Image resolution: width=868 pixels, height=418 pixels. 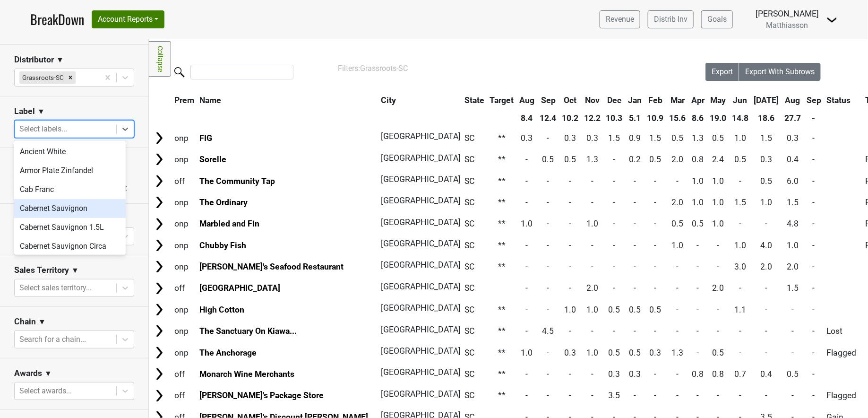 What do you see at coordinates (210, 100) in the screenshot?
I see `span: Name` at bounding box center [210, 100].